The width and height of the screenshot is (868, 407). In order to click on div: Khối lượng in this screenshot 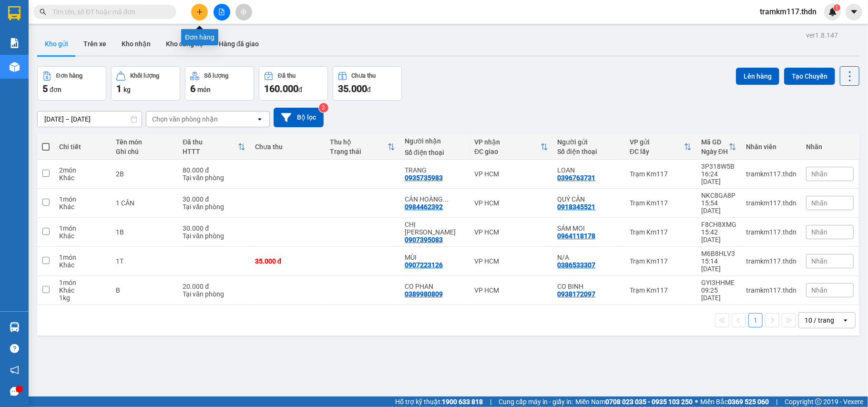, I will do `click(145, 76)`.